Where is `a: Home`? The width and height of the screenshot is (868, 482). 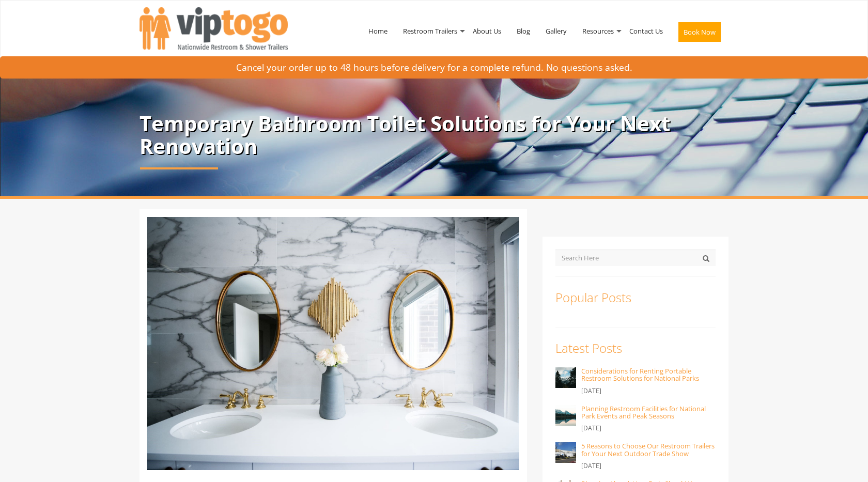 a: Home is located at coordinates (378, 31).